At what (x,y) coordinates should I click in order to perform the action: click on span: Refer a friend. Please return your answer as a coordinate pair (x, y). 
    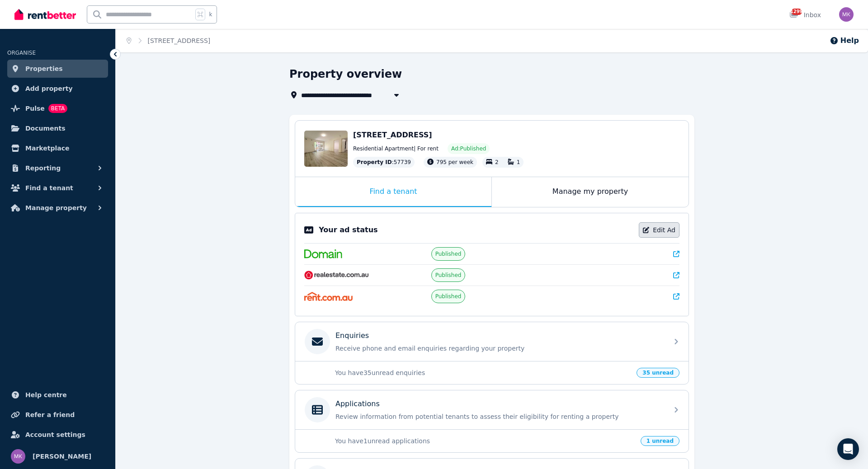
    Looking at the image, I should click on (50, 415).